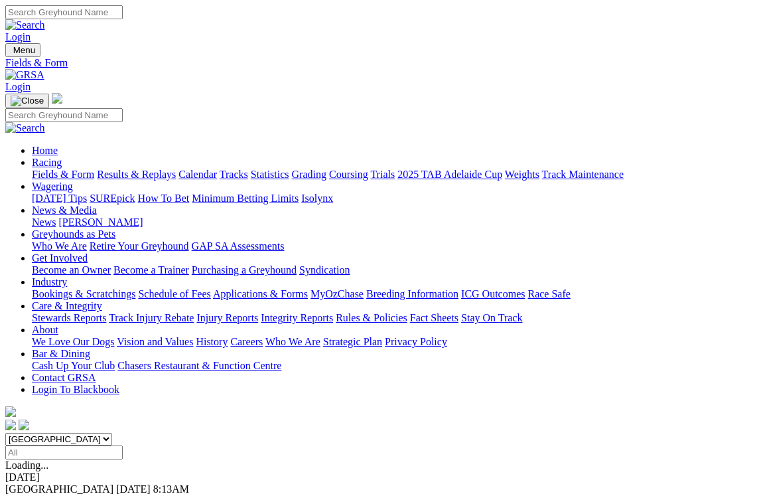 The image size is (757, 496). I want to click on a: Chasers Restaurant & Function Centre, so click(199, 365).